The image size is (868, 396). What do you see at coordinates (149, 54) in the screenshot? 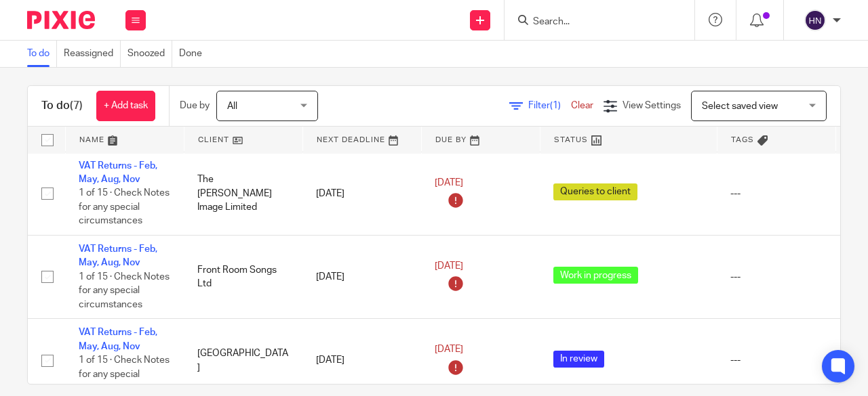
I see `a: Snoozed` at bounding box center [149, 54].